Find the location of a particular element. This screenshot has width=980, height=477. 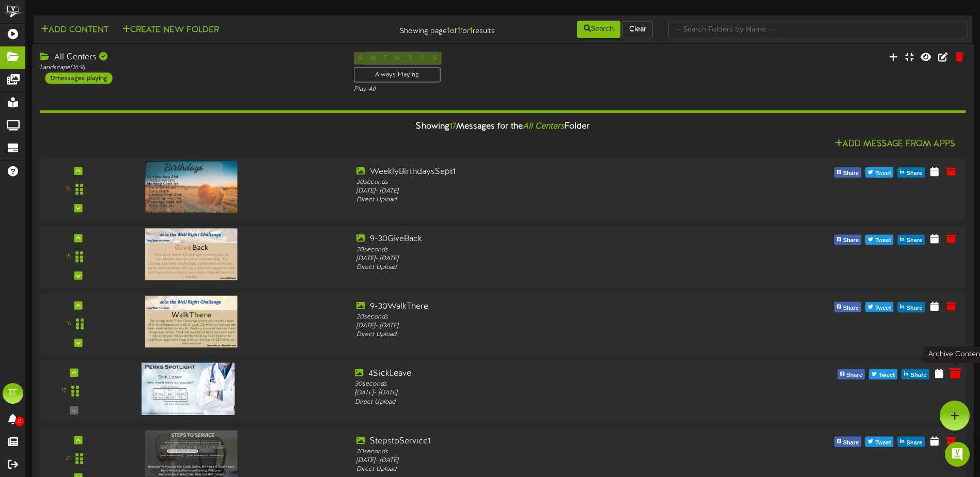

div: Play All is located at coordinates (503, 89).